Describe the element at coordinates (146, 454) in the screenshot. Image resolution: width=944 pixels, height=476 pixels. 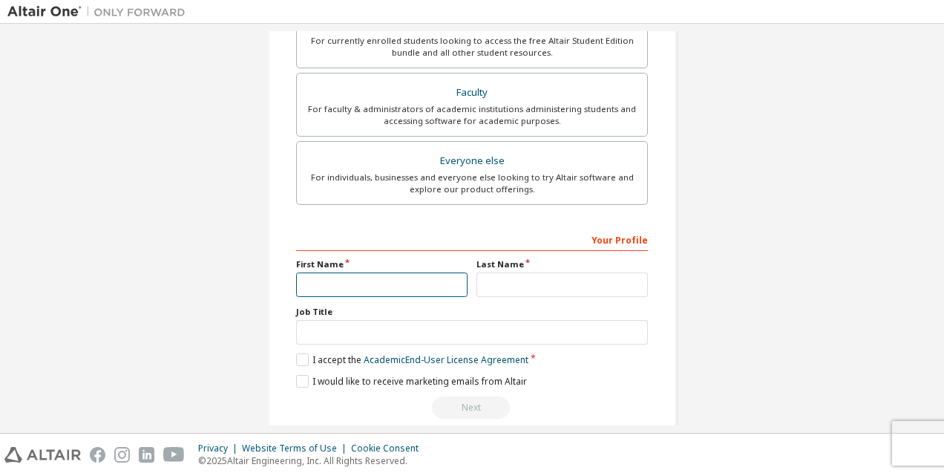
I see `img: linkedin.svg` at that location.